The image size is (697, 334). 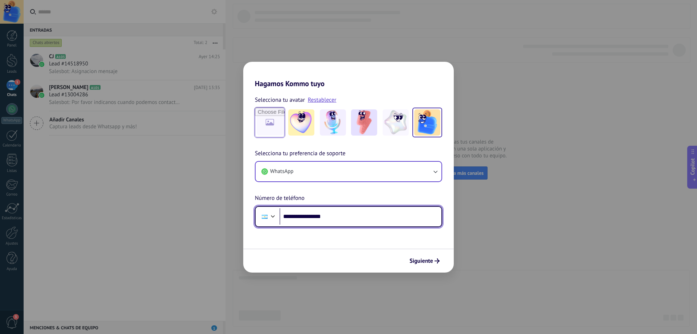 I want to click on button: WhatsApp, so click(x=349, y=171).